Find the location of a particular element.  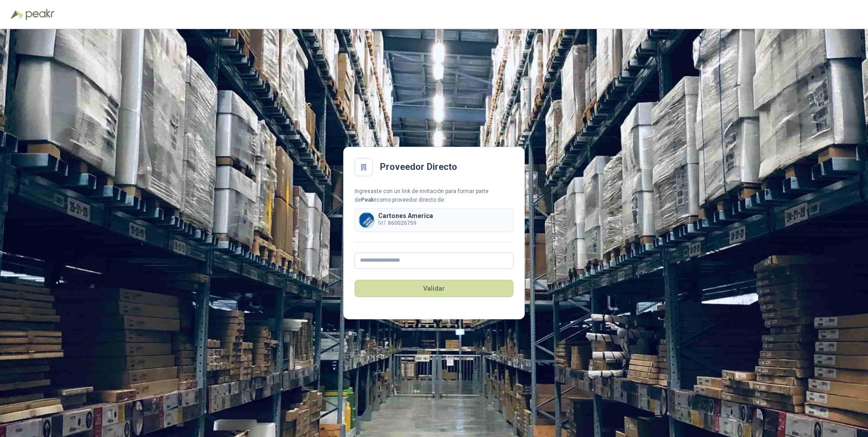

p: Cartones America is located at coordinates (405, 215).